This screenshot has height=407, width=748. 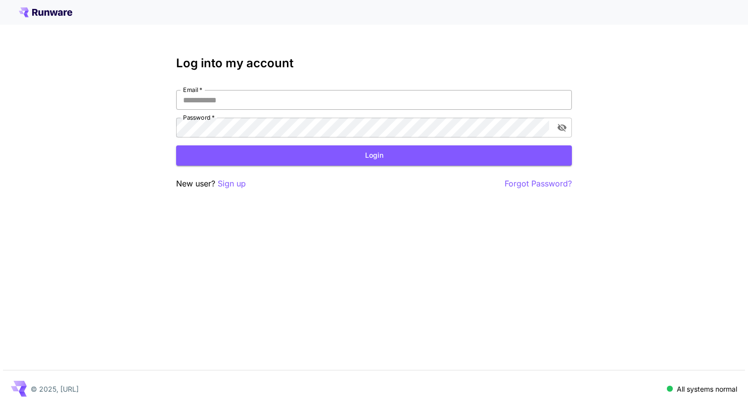 What do you see at coordinates (374, 63) in the screenshot?
I see `h3: Log into my account` at bounding box center [374, 63].